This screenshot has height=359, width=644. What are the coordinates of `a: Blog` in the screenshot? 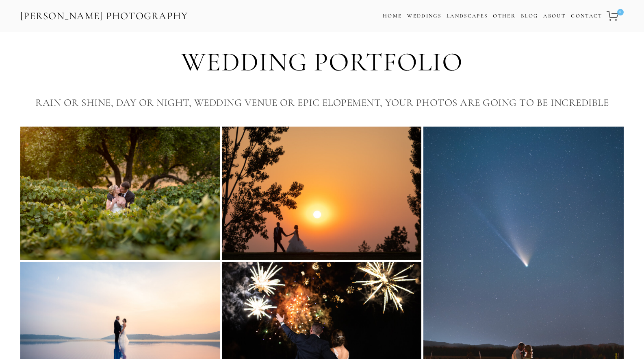 It's located at (529, 16).